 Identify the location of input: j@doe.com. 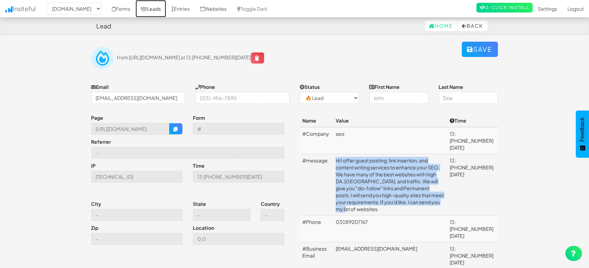
(138, 98).